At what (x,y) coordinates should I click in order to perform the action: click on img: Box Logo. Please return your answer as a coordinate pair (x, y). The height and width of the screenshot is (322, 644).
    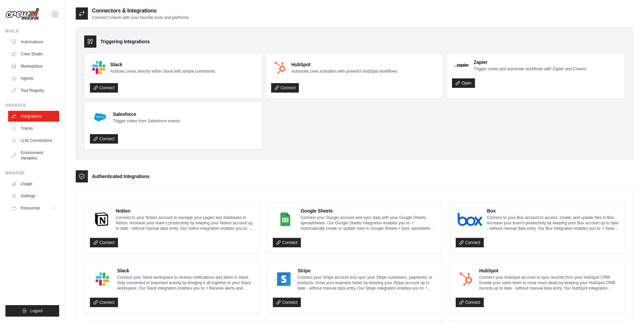
    Looking at the image, I should click on (470, 219).